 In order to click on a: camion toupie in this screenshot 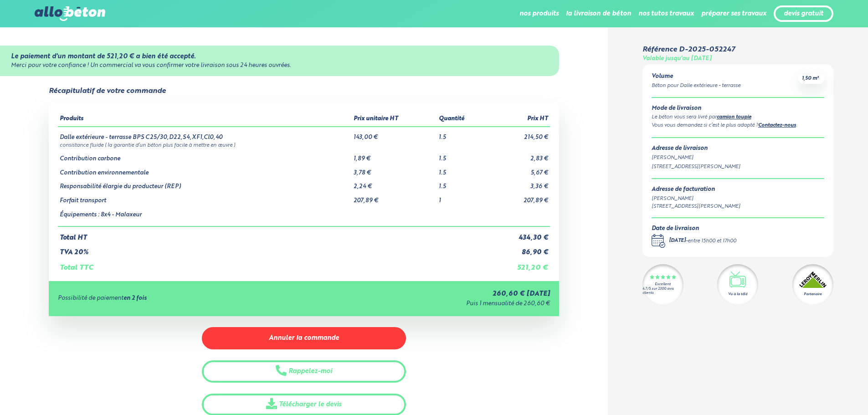, I will do `click(734, 117)`.